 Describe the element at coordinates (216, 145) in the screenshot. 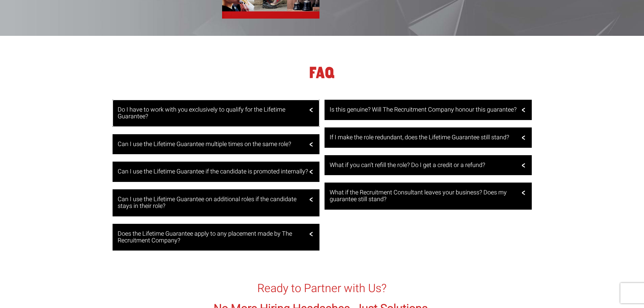

I see `a: Can I use the Lifetime Guarantee multiple times on the same role?` at that location.